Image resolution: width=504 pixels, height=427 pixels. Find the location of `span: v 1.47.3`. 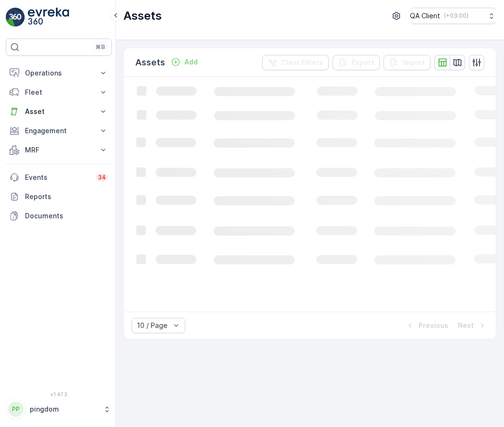

span: v 1.47.3 is located at coordinates (58, 394).